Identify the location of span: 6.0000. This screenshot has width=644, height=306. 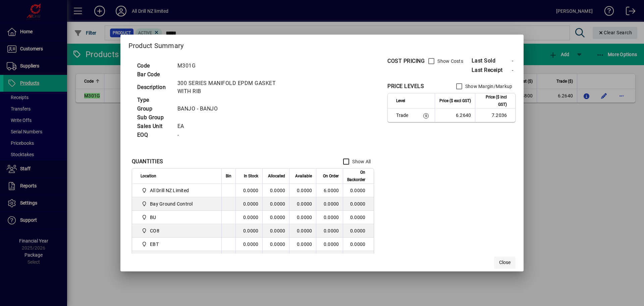
(332, 190).